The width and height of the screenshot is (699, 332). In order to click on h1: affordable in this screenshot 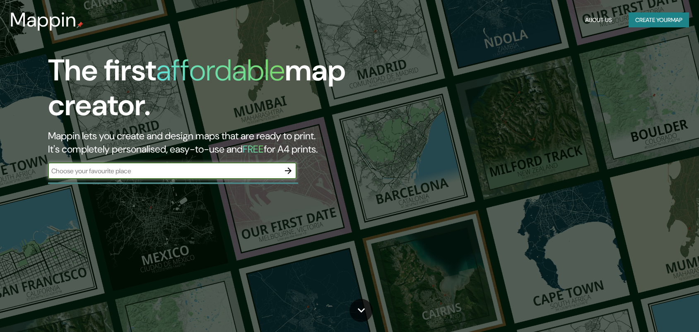, I will do `click(220, 70)`.